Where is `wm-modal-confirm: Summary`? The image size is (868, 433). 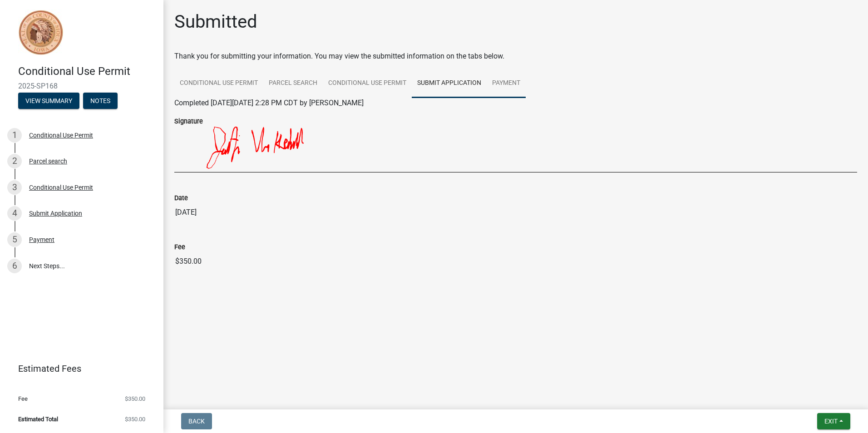
wm-modal-confirm: Summary is located at coordinates (48, 101).